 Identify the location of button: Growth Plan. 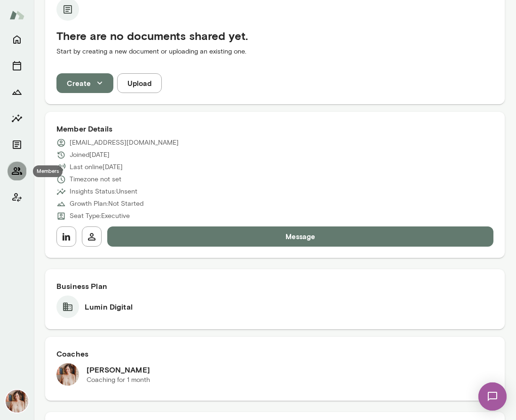
(17, 92).